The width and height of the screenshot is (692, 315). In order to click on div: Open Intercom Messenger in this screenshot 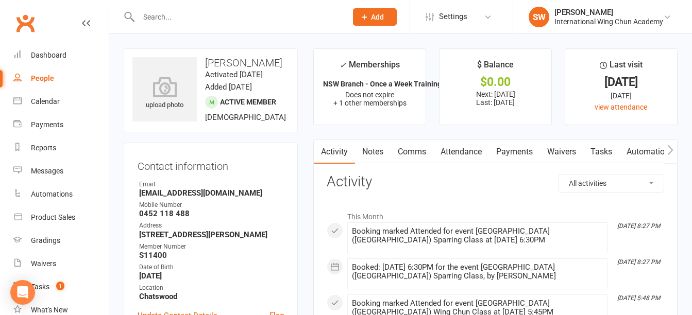, I will do `click(23, 293)`.